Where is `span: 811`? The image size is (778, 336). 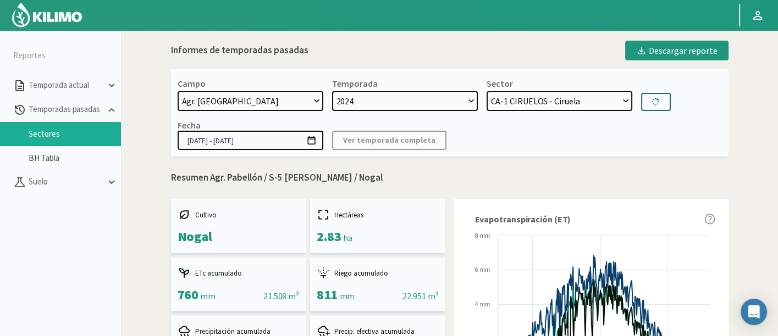
span: 811 is located at coordinates (327, 295).